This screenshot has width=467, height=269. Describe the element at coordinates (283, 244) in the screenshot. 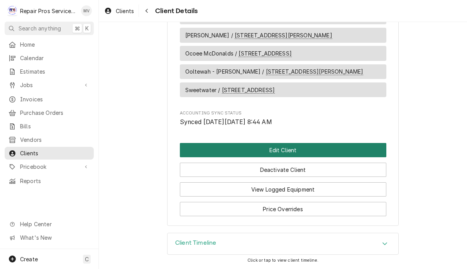

I see `div: Accordion Header` at that location.